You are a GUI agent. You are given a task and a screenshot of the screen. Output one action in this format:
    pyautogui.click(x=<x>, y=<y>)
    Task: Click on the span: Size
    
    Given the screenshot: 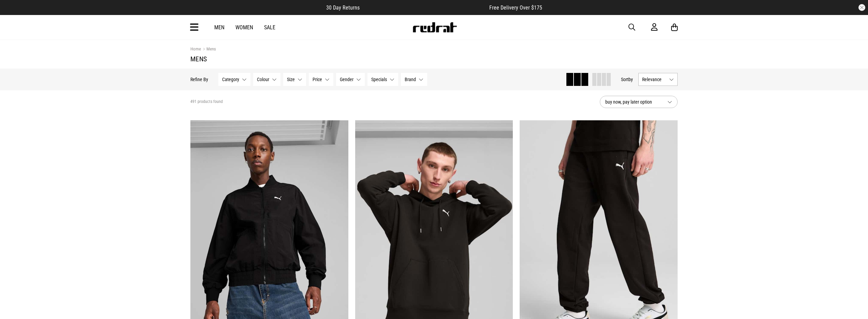 What is the action you would take?
    pyautogui.click(x=290, y=79)
    